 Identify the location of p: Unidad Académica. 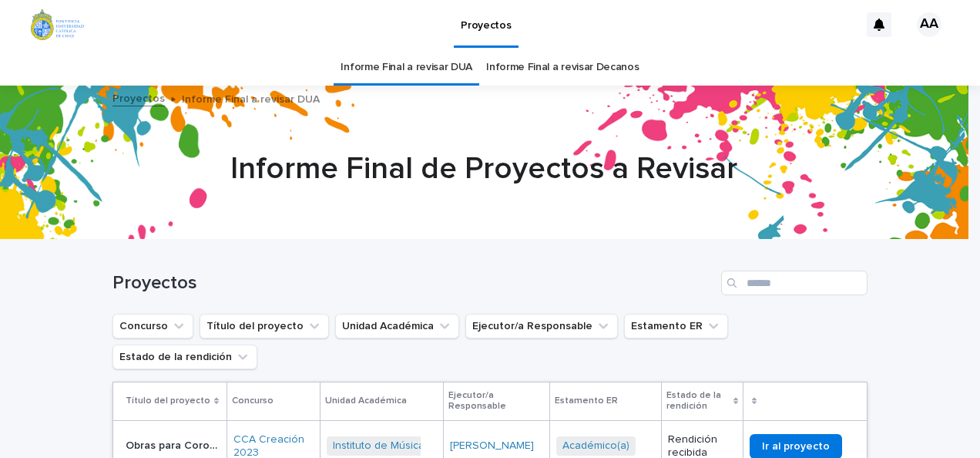
(366, 401).